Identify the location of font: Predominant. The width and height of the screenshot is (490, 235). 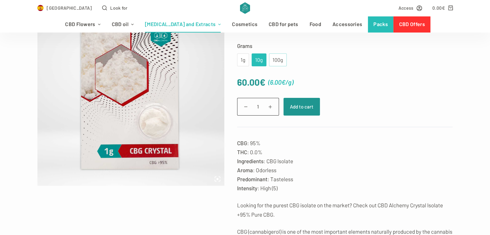
(252, 179).